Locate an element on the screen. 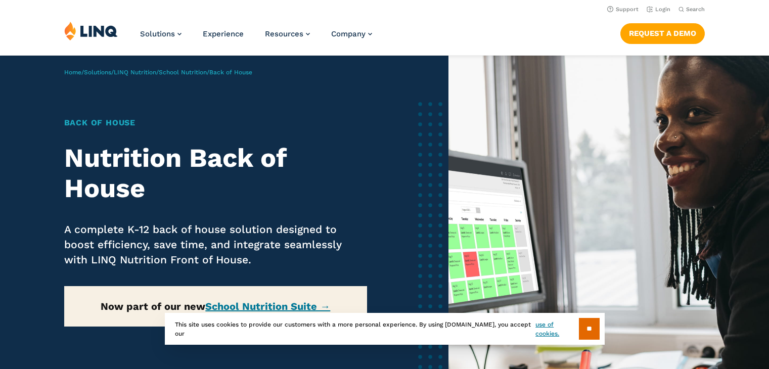  span: Experience is located at coordinates (223, 34).